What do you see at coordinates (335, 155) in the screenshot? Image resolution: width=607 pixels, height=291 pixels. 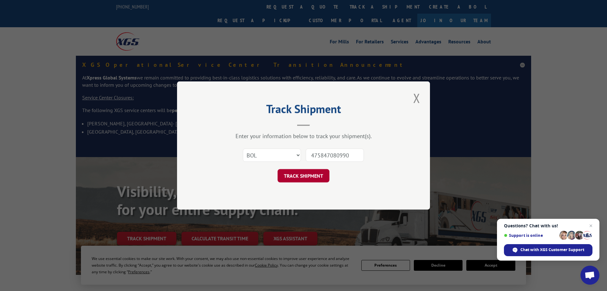 I see `input: Number(s)` at bounding box center [335, 155].